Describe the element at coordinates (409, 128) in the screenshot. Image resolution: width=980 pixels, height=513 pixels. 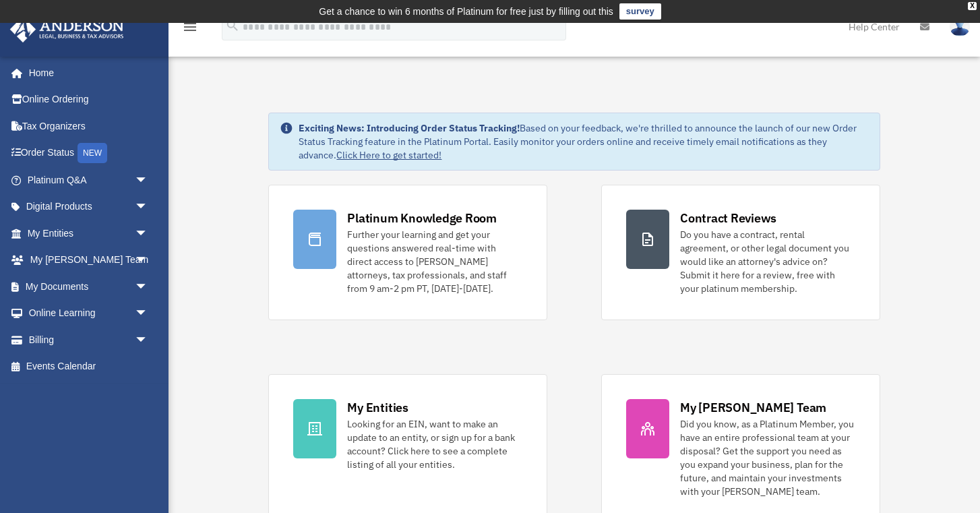
I see `strong: Exciting News: Introducing Order Status Tracking!` at that location.